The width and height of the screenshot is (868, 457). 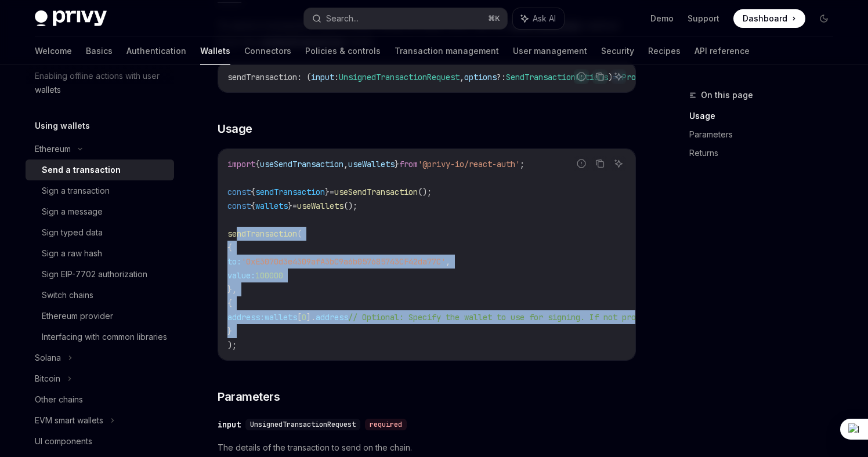 I want to click on span: The details of the transaction to send on the chain., so click(x=427, y=448).